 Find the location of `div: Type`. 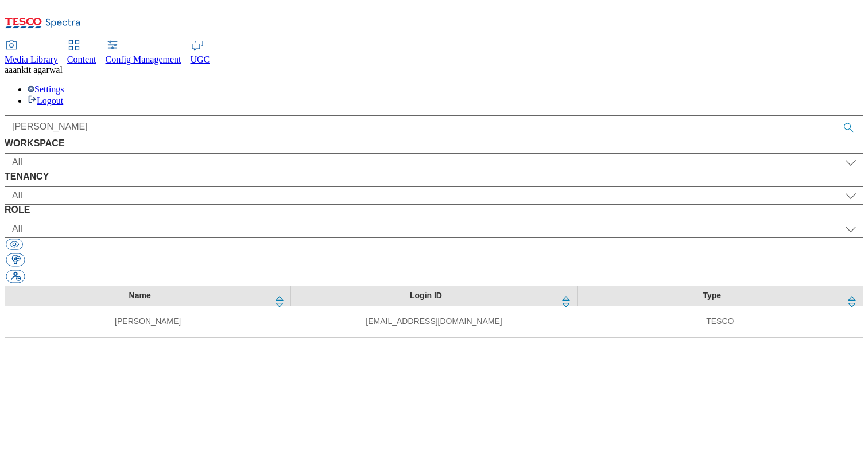

div: Type is located at coordinates (712, 296).